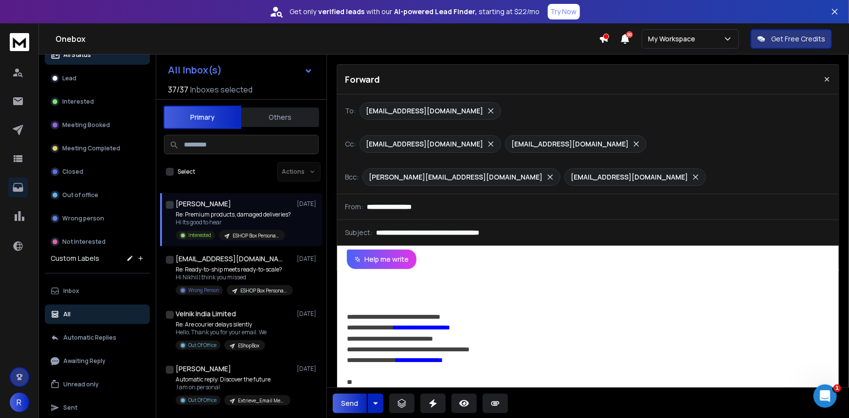 The image size is (849, 418). What do you see at coordinates (75, 258) in the screenshot?
I see `h3: Custom Labels` at bounding box center [75, 258].